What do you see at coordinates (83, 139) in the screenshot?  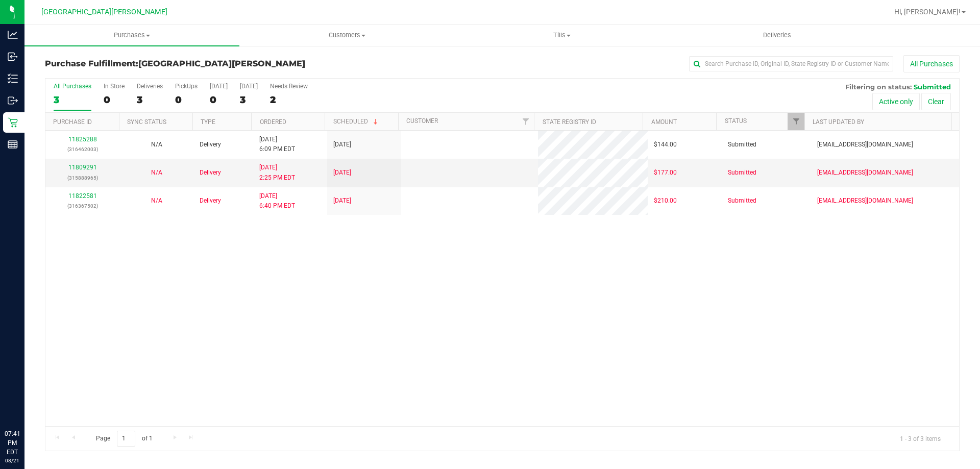 I see `a: 11825288` at bounding box center [83, 139].